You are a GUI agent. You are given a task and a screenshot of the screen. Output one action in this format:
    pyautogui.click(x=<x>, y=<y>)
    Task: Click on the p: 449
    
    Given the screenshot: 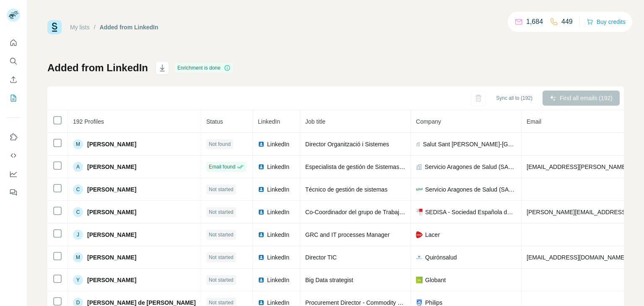 What is the action you would take?
    pyautogui.click(x=567, y=22)
    